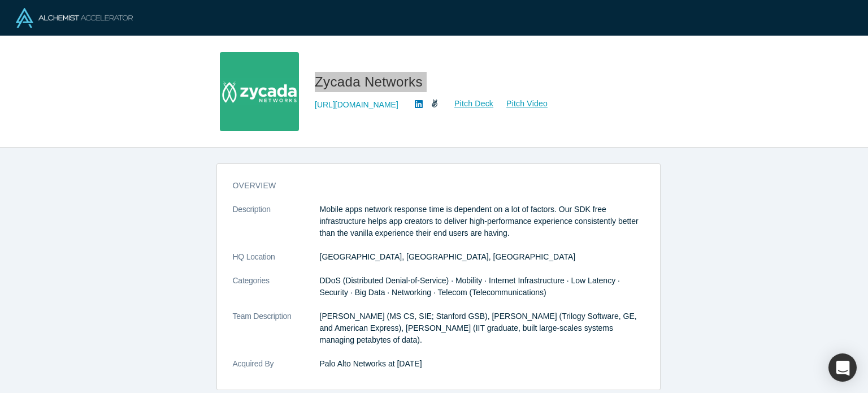 This screenshot has width=868, height=393. I want to click on dt: Categories, so click(276, 292).